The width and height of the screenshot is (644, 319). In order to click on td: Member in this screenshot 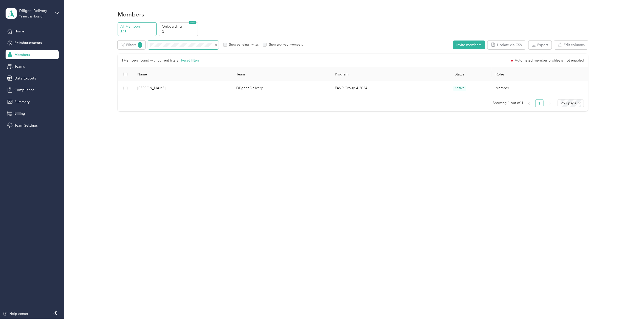, I will do `click(541, 88)`.